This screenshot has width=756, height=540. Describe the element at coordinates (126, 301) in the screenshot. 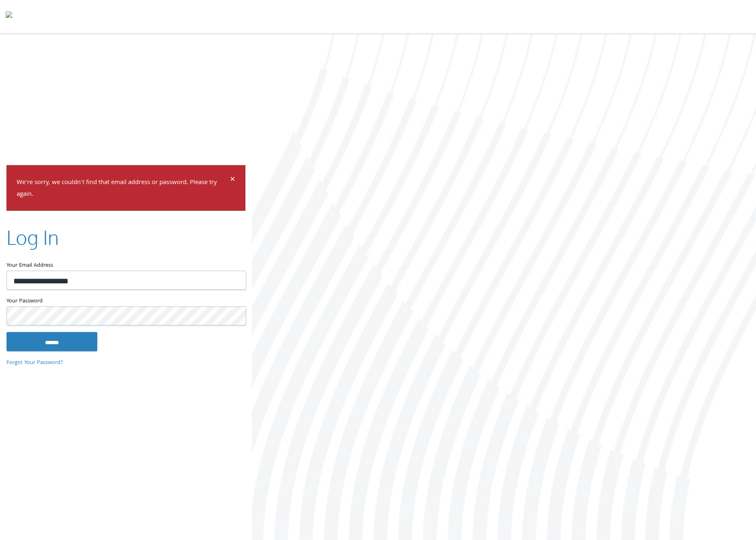

I see `label: Your Password` at that location.